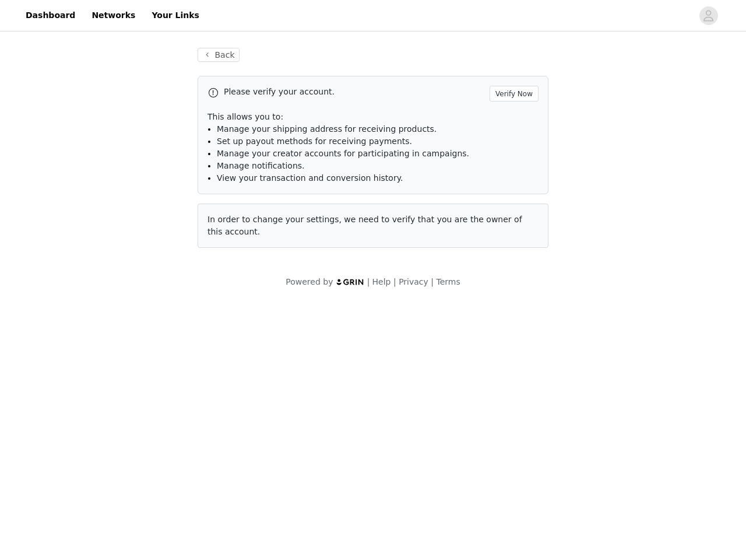 The width and height of the screenshot is (746, 560). I want to click on a: Privacy, so click(413, 282).